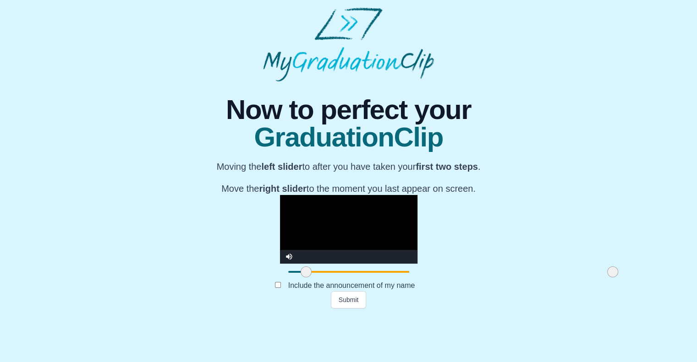 This screenshot has height=362, width=697. What do you see at coordinates (349, 300) in the screenshot?
I see `button: Submit` at bounding box center [349, 300].